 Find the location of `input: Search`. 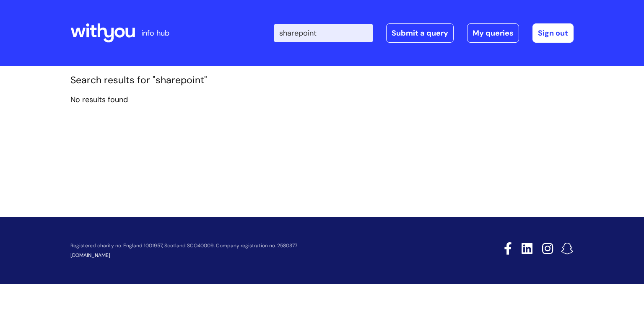

input: Search is located at coordinates (323, 33).